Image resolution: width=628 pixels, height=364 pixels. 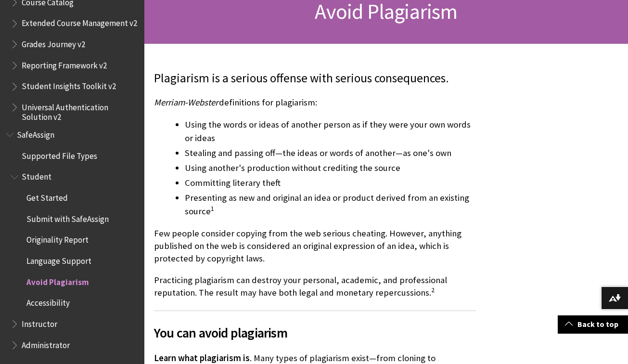 I want to click on p: definitions for plagiarism:, so click(x=315, y=102).